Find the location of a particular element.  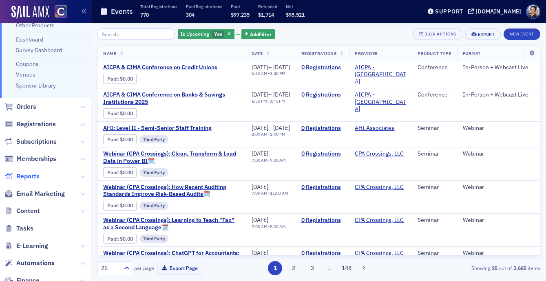

h1: Events is located at coordinates (122, 11).